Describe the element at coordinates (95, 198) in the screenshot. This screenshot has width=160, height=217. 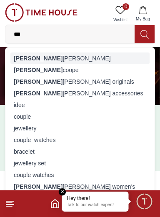
I see `div: Hey there!` at that location.